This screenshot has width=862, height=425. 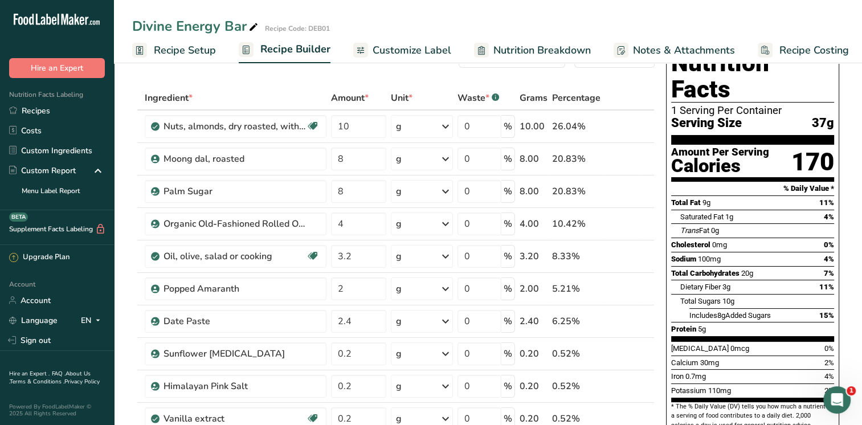 I want to click on div: Amount Per Serving, so click(x=720, y=152).